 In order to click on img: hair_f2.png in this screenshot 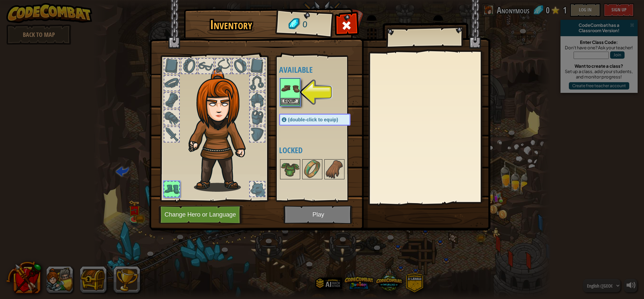, I will do `click(222, 130)`.